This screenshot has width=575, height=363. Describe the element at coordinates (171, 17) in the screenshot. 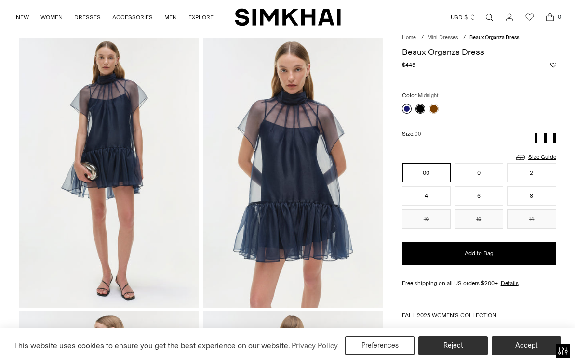

I see `a: MEN` at that location.